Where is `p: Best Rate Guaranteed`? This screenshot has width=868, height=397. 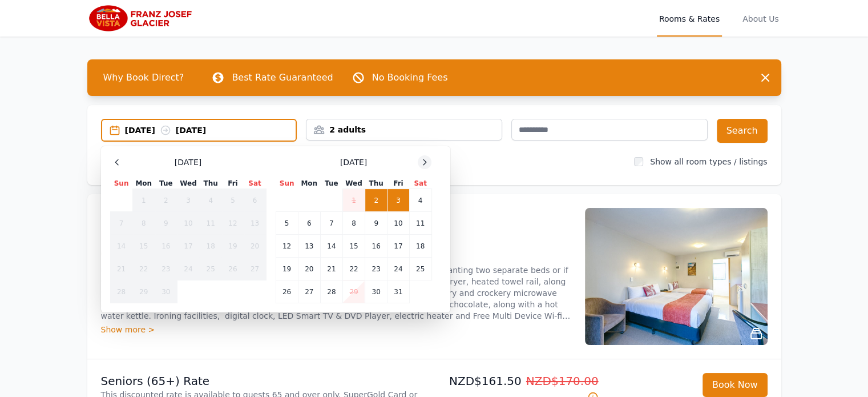 p: Best Rate Guaranteed is located at coordinates (282, 78).